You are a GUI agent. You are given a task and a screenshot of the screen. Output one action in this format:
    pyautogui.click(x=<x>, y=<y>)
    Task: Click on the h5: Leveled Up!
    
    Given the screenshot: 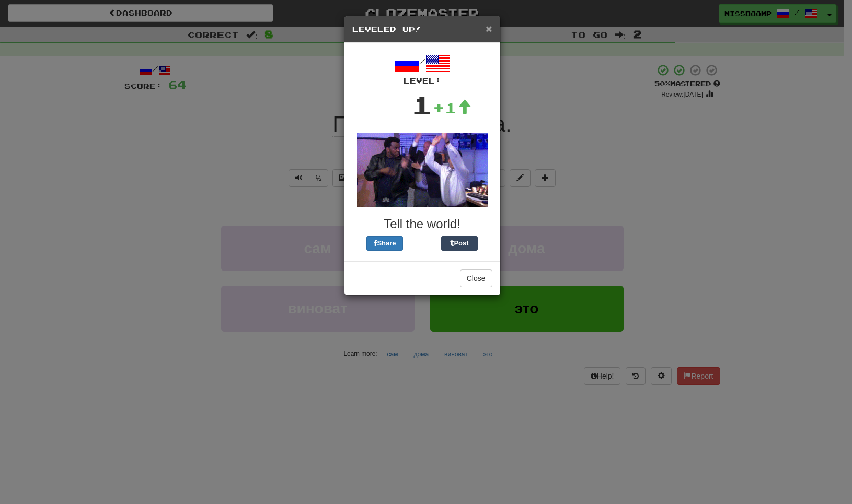 What is the action you would take?
    pyautogui.click(x=422, y=29)
    